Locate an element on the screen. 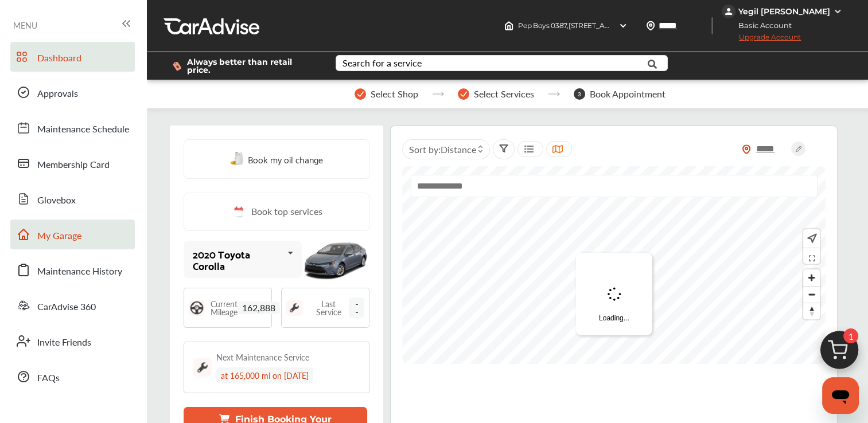 The height and width of the screenshot is (423, 868). span: 162,888 is located at coordinates (258, 308).